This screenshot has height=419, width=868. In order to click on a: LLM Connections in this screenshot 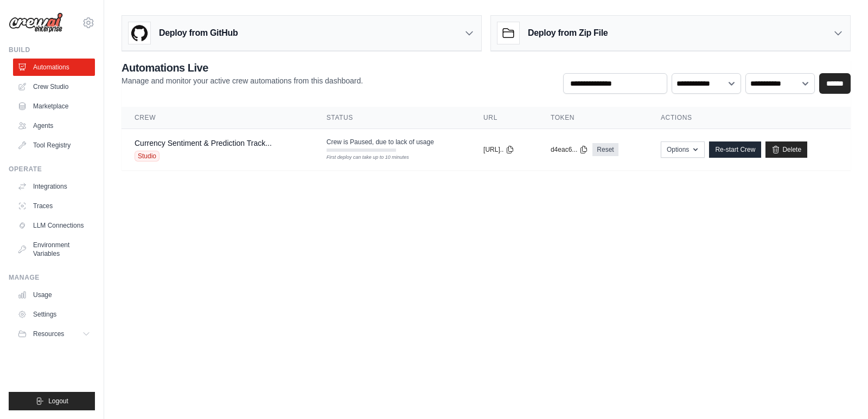, I will do `click(54, 225)`.